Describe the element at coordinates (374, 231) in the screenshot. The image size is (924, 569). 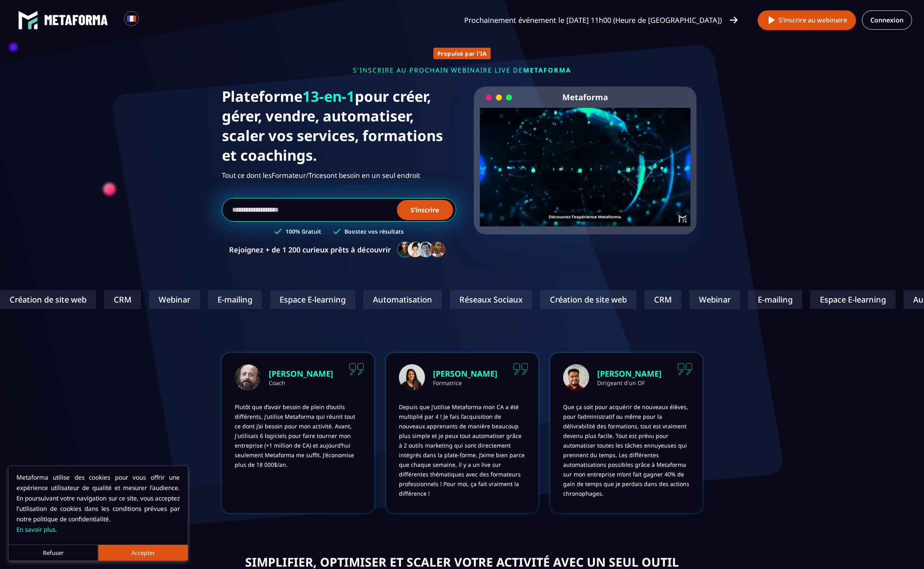
I see `h3: Boostez vos résultats` at that location.